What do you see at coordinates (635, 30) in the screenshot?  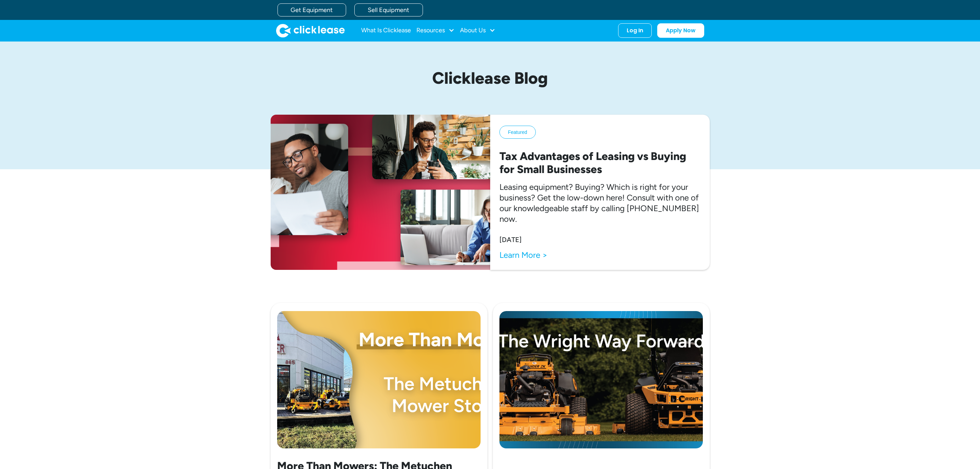 I see `div: Log In` at bounding box center [635, 30].